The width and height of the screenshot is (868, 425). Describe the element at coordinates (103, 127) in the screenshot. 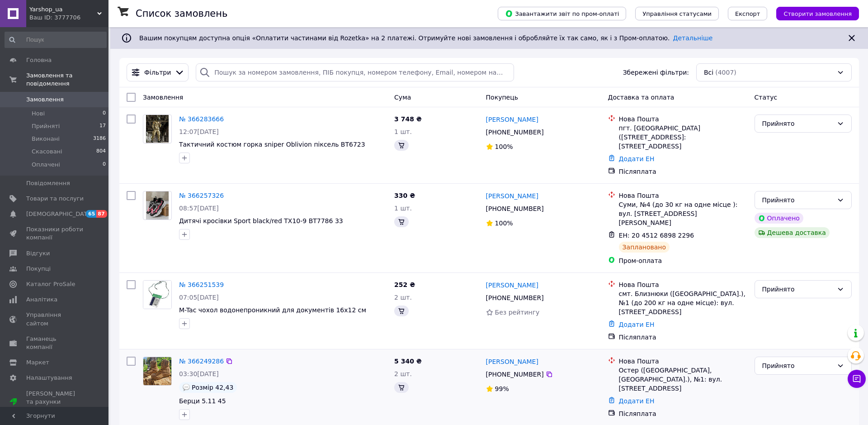

I see `span: 17` at that location.